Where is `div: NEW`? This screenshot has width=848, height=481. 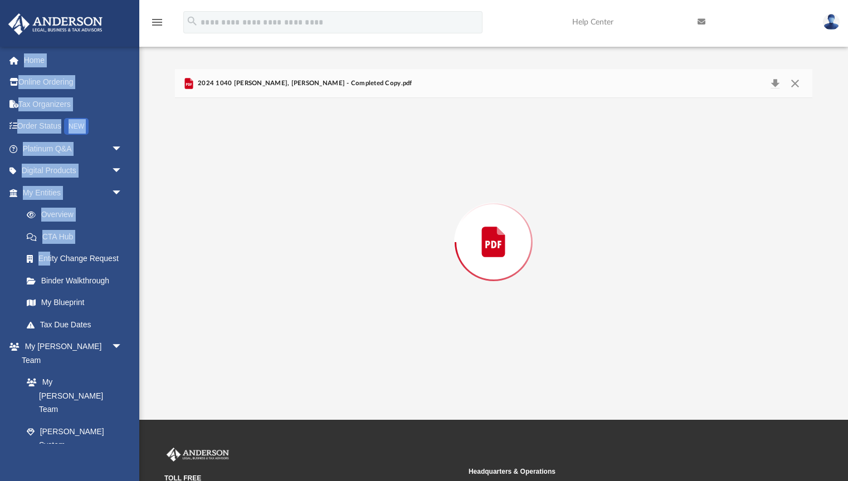 div: NEW is located at coordinates (76, 126).